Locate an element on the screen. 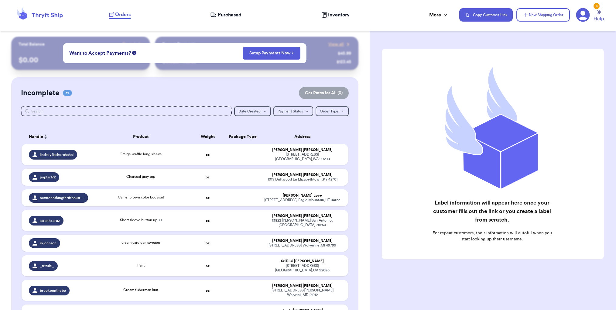  span: Inventory is located at coordinates (339, 15).